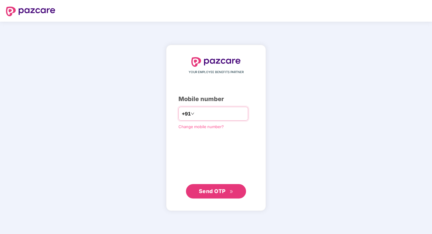 The width and height of the screenshot is (432, 234). Describe the element at coordinates (212, 191) in the screenshot. I see `span: Send OTP` at that location.